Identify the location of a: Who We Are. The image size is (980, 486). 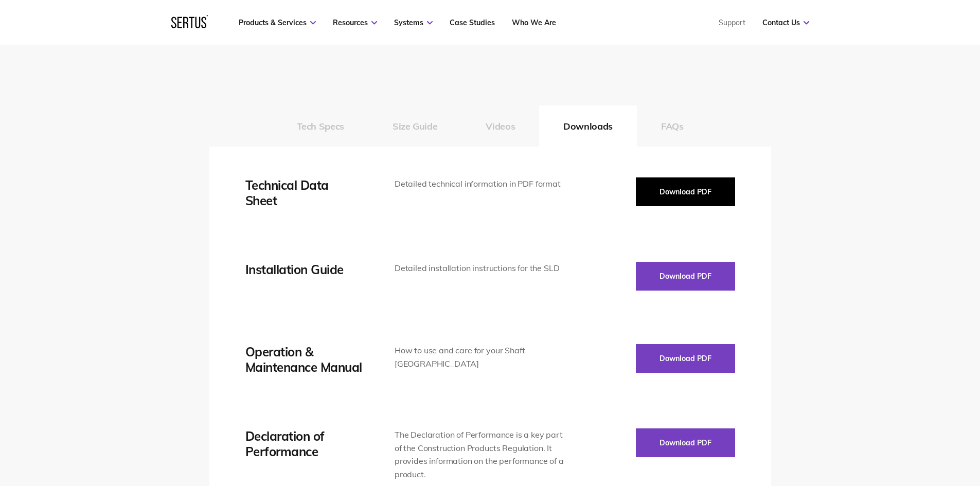
(534, 23).